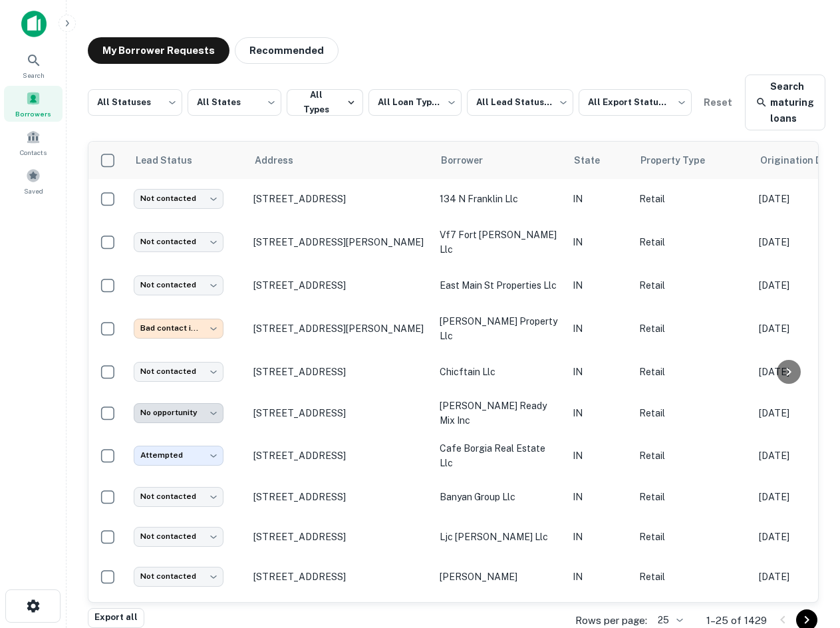 The image size is (840, 628). What do you see at coordinates (33, 142) in the screenshot?
I see `a: Contacts` at bounding box center [33, 142].